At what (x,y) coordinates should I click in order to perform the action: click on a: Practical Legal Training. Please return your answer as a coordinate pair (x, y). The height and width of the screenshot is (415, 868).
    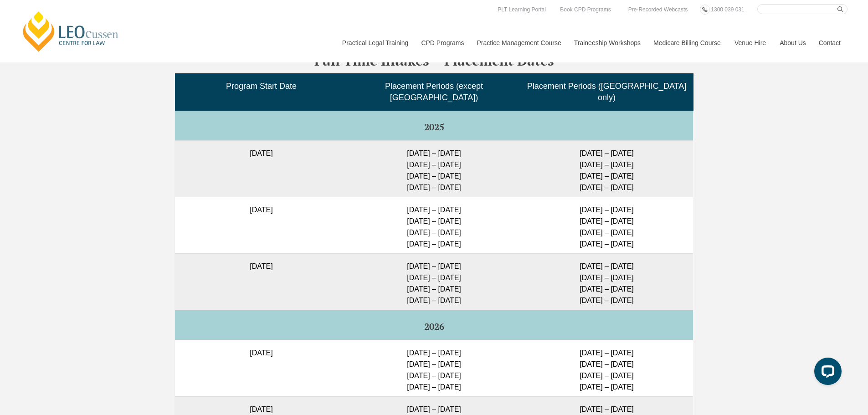
    Looking at the image, I should click on (375, 43).